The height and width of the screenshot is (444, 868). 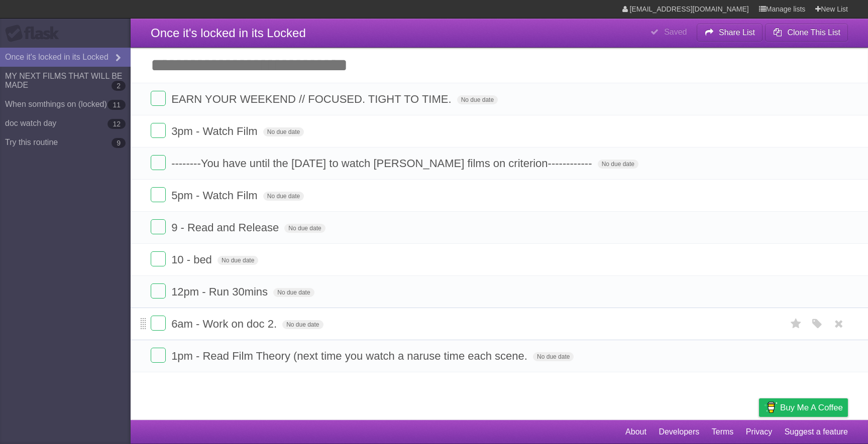 I want to click on b: 2, so click(x=118, y=86).